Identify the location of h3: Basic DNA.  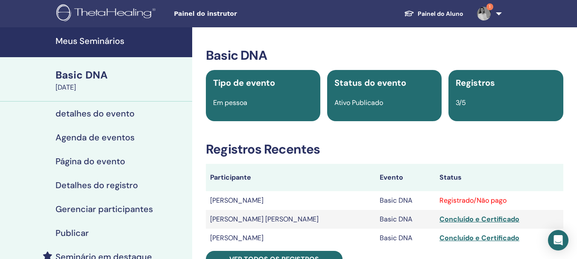
(385, 56).